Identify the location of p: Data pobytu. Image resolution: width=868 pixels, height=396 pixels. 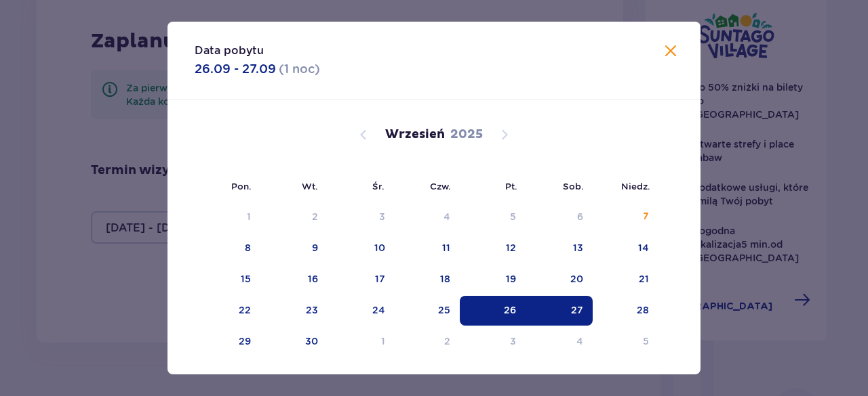
(229, 50).